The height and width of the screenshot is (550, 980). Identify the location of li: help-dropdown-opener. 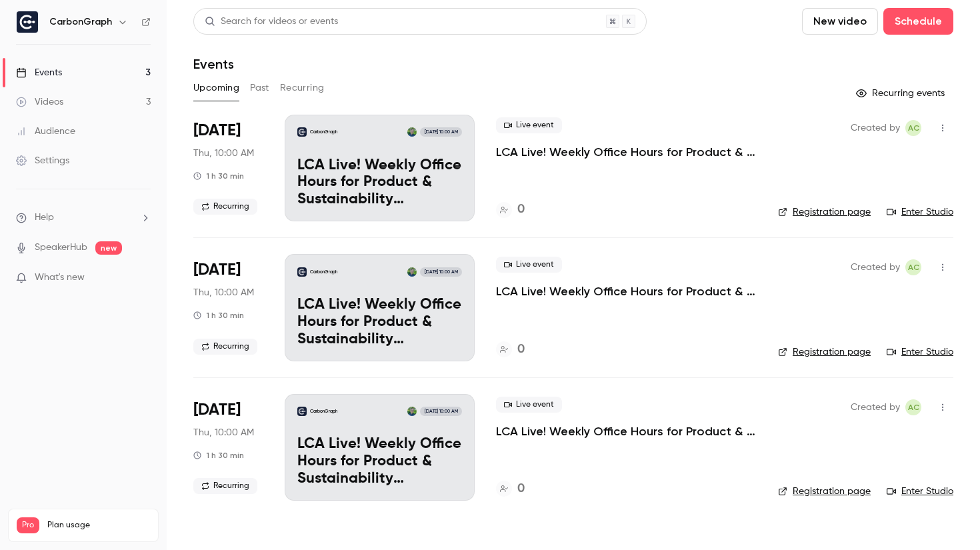
(84, 217).